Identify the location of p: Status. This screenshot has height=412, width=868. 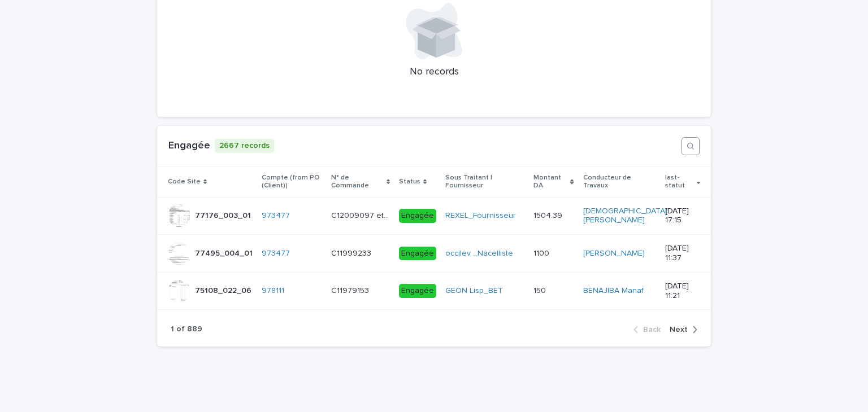
(410, 182).